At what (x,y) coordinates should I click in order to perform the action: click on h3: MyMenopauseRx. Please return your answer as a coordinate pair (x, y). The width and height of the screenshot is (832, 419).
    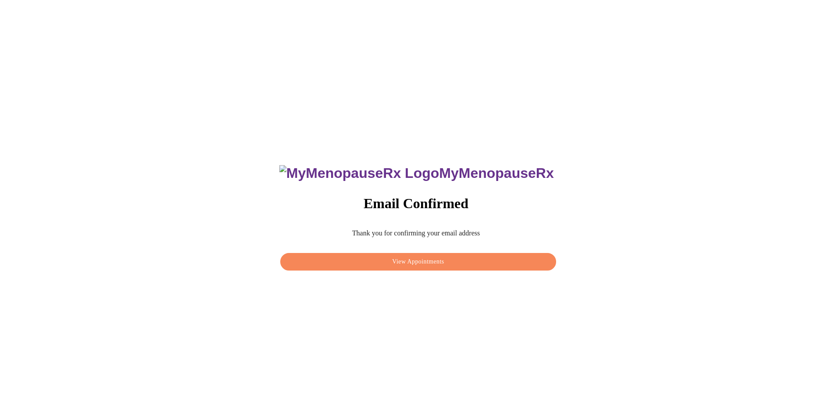
    Looking at the image, I should click on (417, 173).